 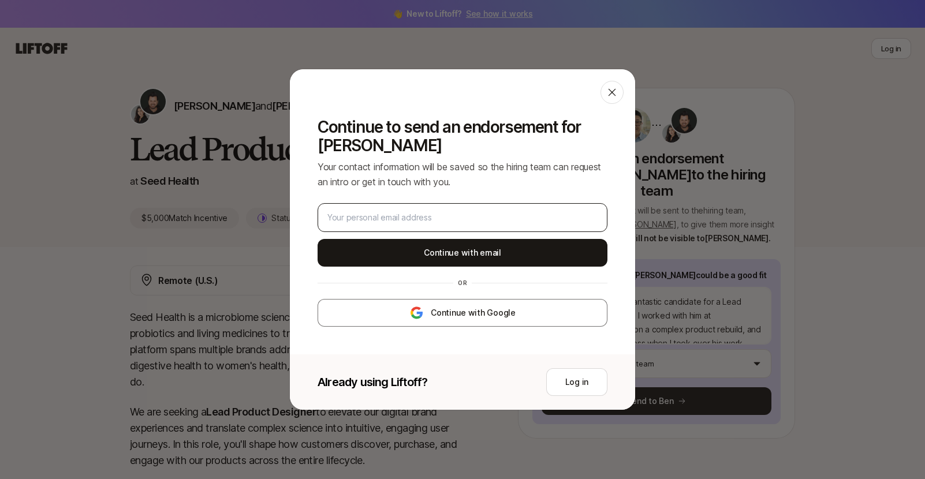 What do you see at coordinates (416, 313) in the screenshot?
I see `img: google-logo` at bounding box center [416, 313].